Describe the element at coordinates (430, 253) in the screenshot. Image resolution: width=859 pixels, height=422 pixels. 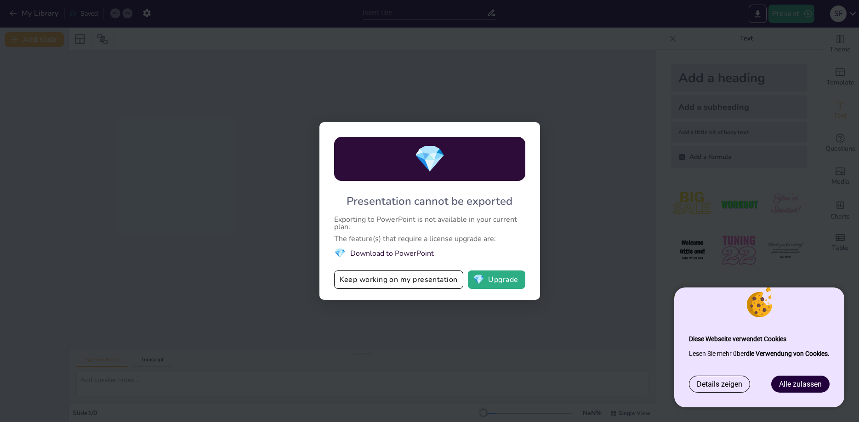
I see `li: Download to PowerPoint` at that location.